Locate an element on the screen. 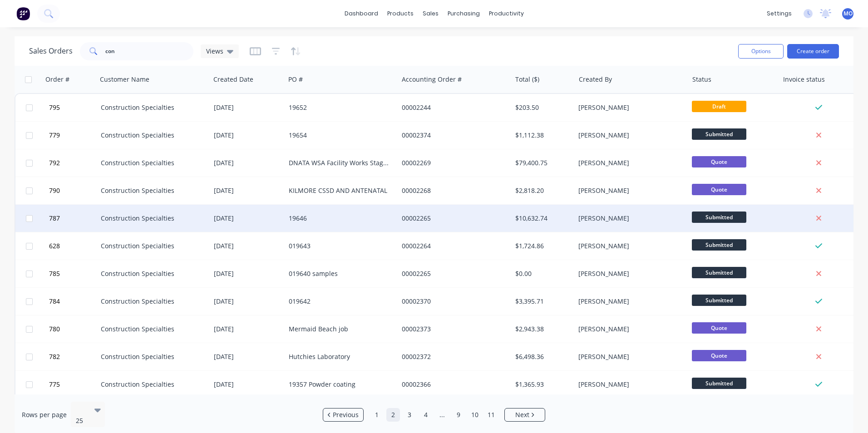 This screenshot has height=433, width=868. a: dashboard is located at coordinates (361, 13).